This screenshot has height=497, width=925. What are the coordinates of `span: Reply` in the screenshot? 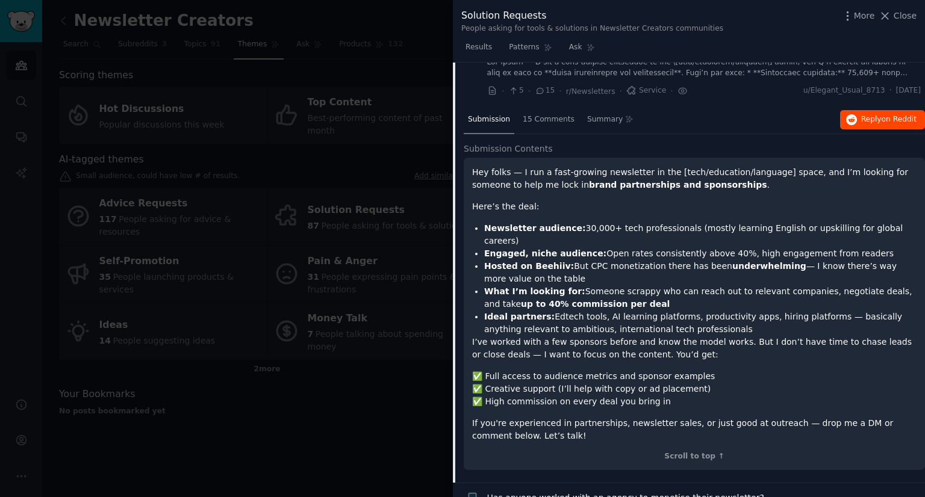 It's located at (889, 120).